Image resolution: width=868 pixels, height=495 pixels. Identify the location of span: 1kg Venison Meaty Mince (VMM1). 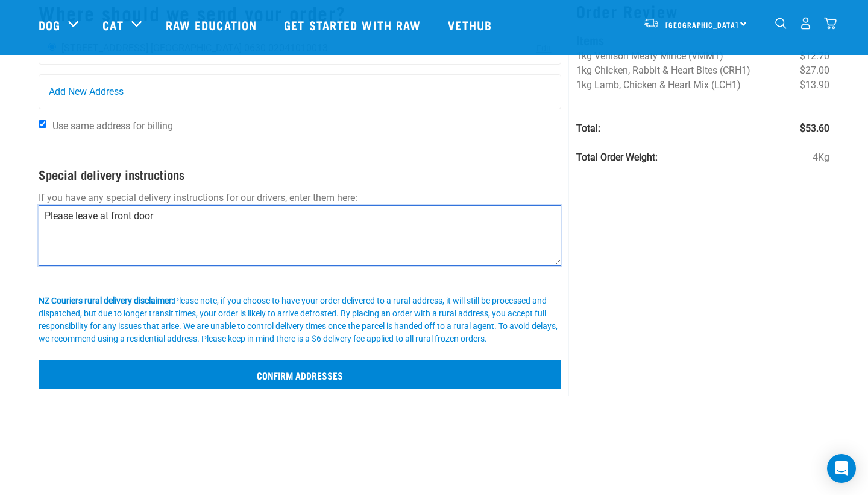
(650, 56).